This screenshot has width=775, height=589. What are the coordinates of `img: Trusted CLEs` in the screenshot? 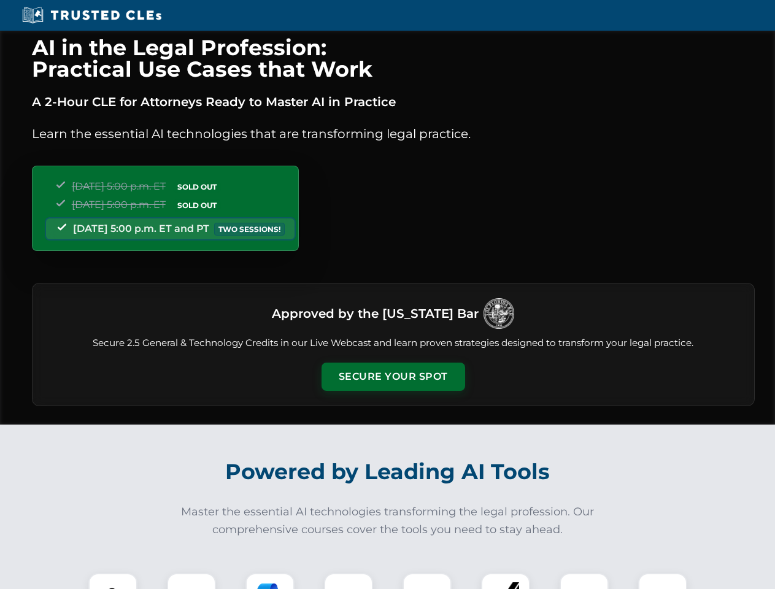 It's located at (91, 15).